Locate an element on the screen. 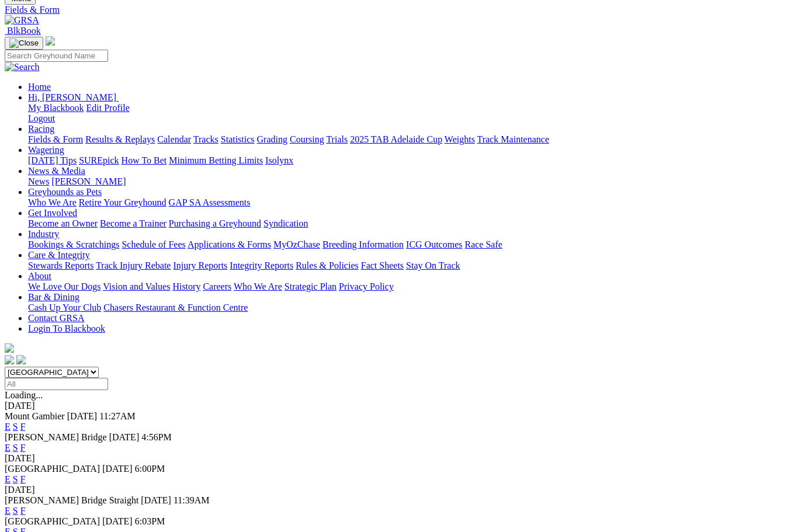 This screenshot has width=798, height=532. div: Get Involved is located at coordinates (411, 224).